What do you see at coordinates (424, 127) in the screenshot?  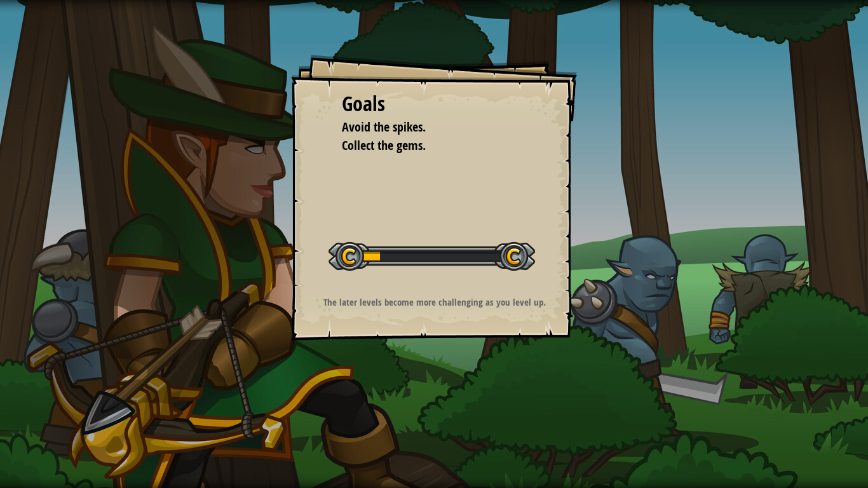 I see `li: Avoid the spikes.` at bounding box center [424, 127].